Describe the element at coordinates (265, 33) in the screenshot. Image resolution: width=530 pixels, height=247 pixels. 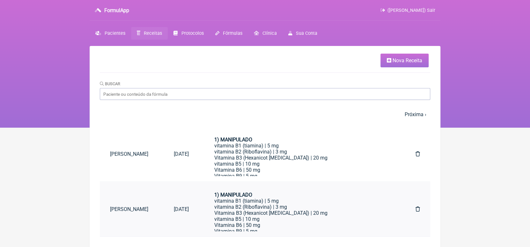
I see `a: Clínica` at that location.